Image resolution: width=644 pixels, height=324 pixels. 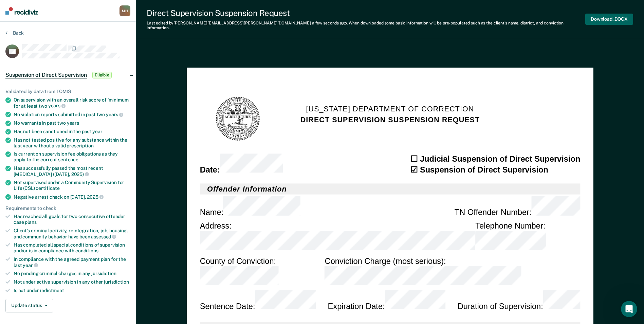 What do you see at coordinates (68, 91) in the screenshot?
I see `div: Validated by data from TOMIS` at bounding box center [68, 91].